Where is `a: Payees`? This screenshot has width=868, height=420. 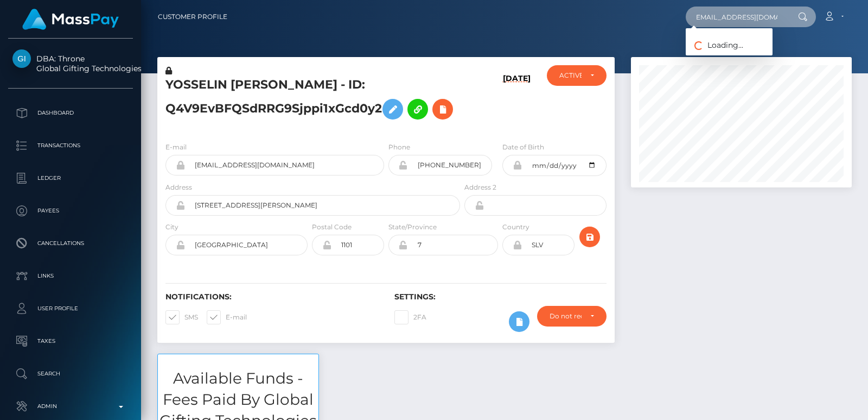
a: Payees is located at coordinates (71, 211).